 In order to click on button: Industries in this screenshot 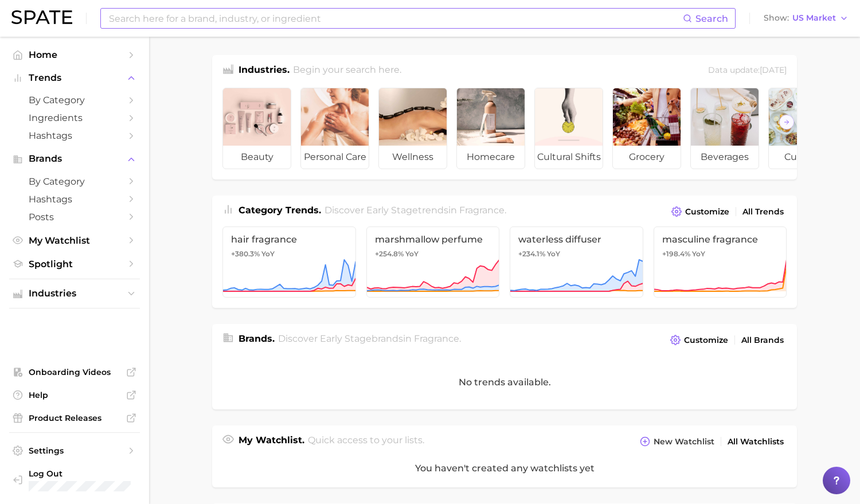, I will do `click(75, 293)`.